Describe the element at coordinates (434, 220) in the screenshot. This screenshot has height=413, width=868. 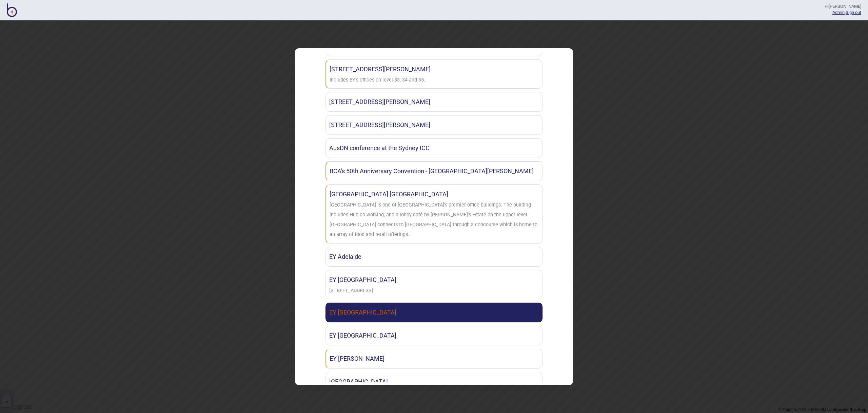
I see `div: Brookfield Place lobby is one of Sydney’s premier office buildings. The building includes Hub co-...` at that location.